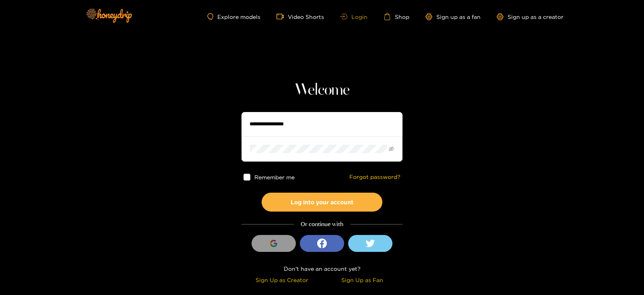 Image resolution: width=644 pixels, height=295 pixels. I want to click on div: Don't have an account yet?, so click(322, 268).